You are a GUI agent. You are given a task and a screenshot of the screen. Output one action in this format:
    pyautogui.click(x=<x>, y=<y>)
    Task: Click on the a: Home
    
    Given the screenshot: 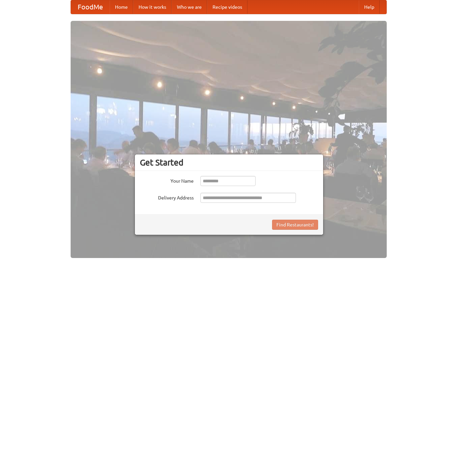 What is the action you would take?
    pyautogui.click(x=121, y=7)
    